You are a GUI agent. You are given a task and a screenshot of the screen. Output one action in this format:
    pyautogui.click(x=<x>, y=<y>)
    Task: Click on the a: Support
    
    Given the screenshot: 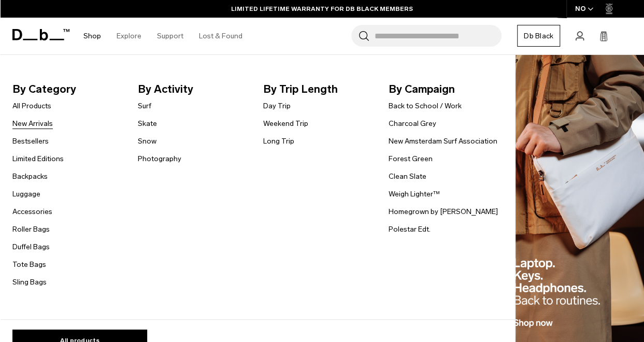 What is the action you would take?
    pyautogui.click(x=170, y=36)
    